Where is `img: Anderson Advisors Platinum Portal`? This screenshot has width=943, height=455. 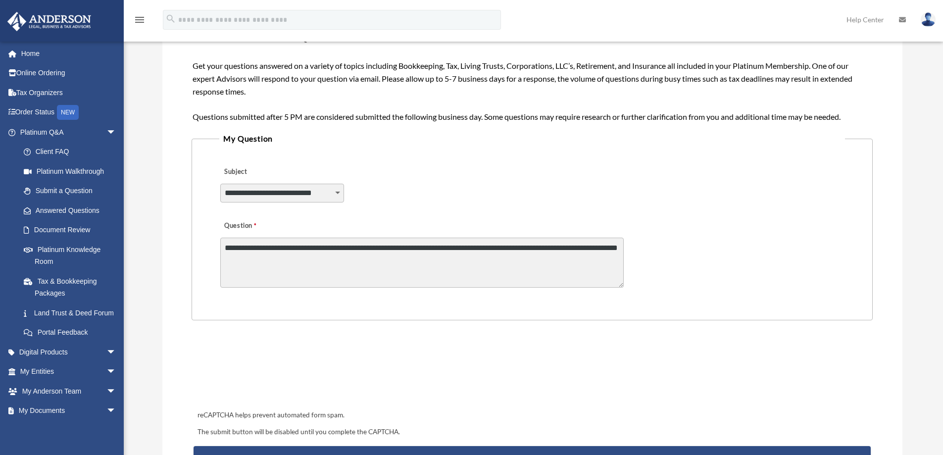 img: Anderson Advisors Platinum Portal is located at coordinates (49, 21).